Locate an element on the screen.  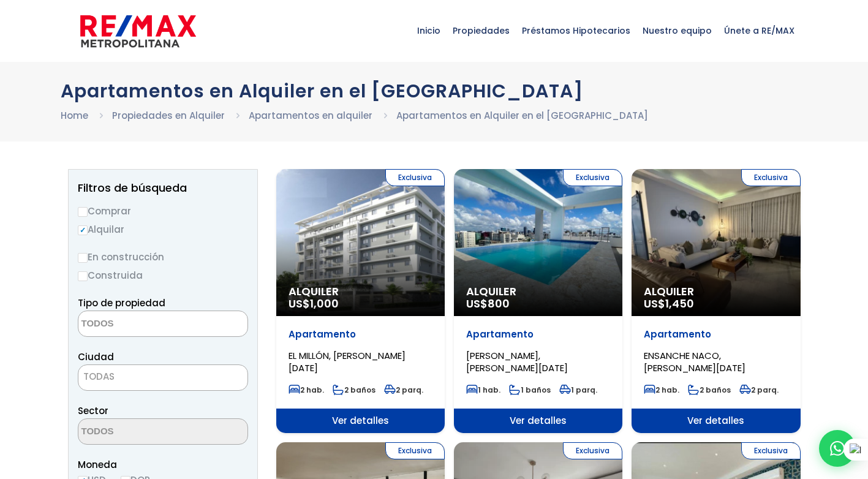
span: Ciudad is located at coordinates (95, 356).